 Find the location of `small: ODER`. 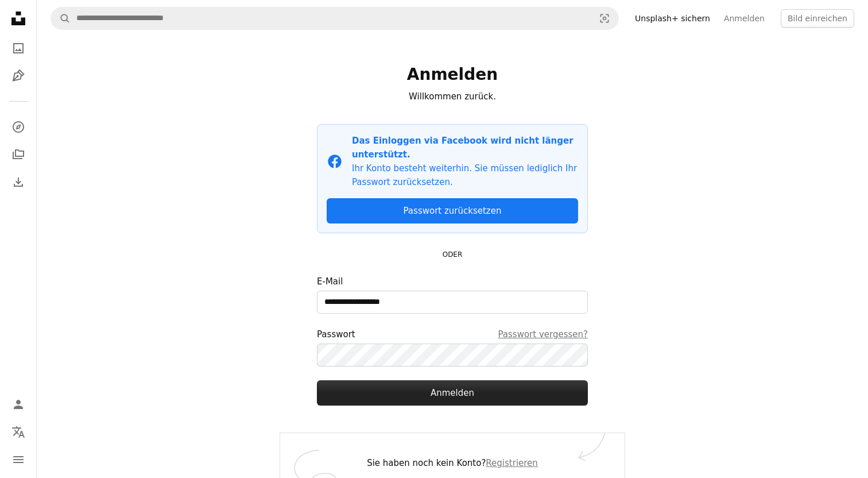

small: ODER is located at coordinates (453, 254).